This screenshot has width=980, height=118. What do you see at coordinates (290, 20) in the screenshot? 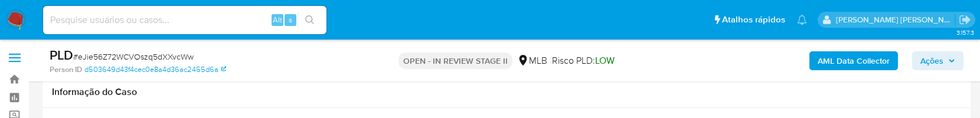
I see `span: s` at bounding box center [290, 20].